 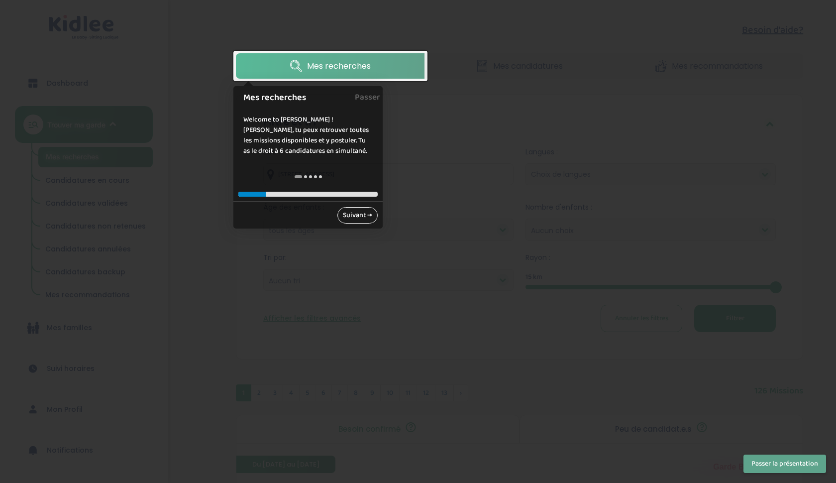 What do you see at coordinates (357, 215) in the screenshot?
I see `a: Suivant →` at bounding box center [357, 215].